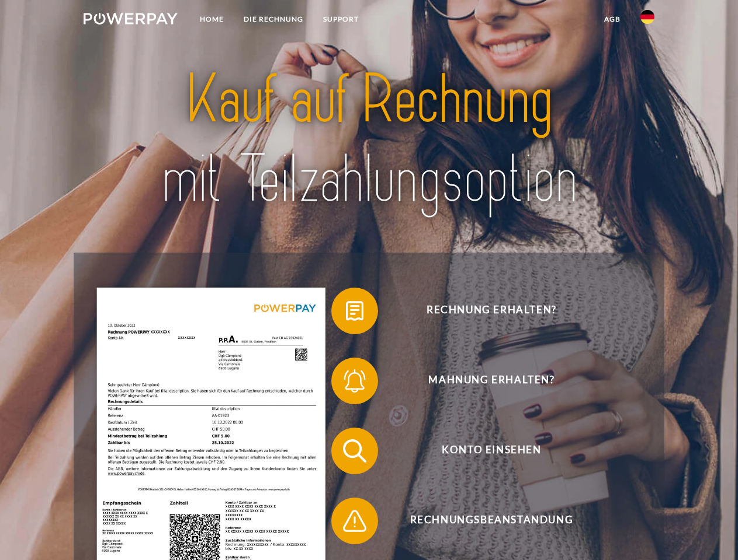 Image resolution: width=738 pixels, height=560 pixels. I want to click on img: de, so click(647, 17).